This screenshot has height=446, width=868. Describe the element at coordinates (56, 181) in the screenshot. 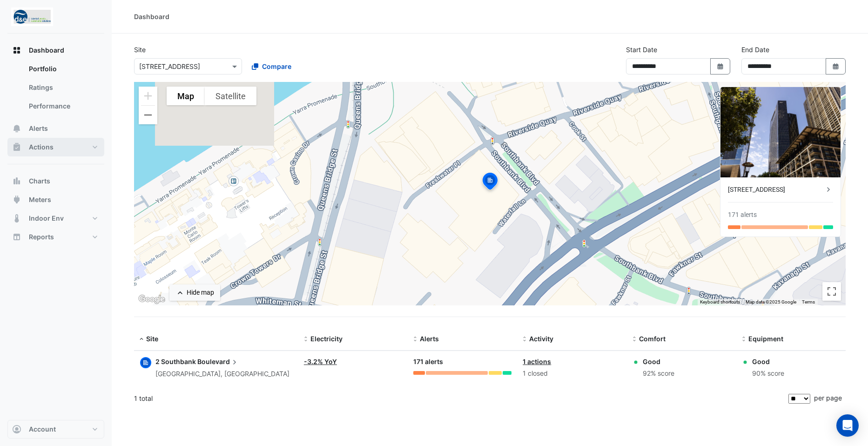

I see `button: Charts` at that location.